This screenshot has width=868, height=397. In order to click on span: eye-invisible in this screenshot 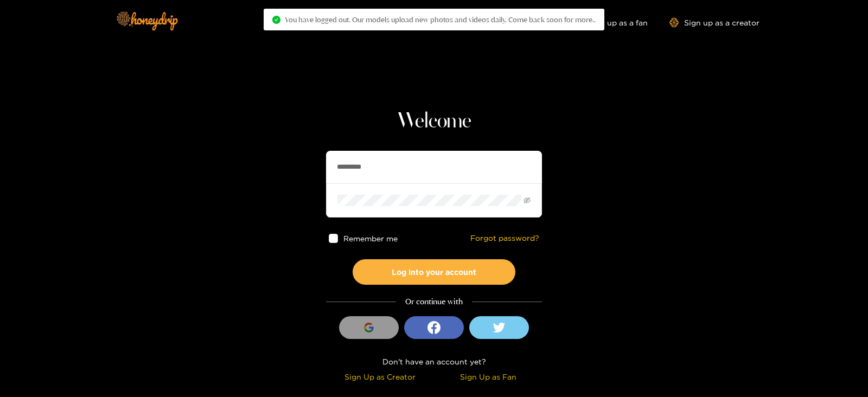, I will do `click(527, 200)`.